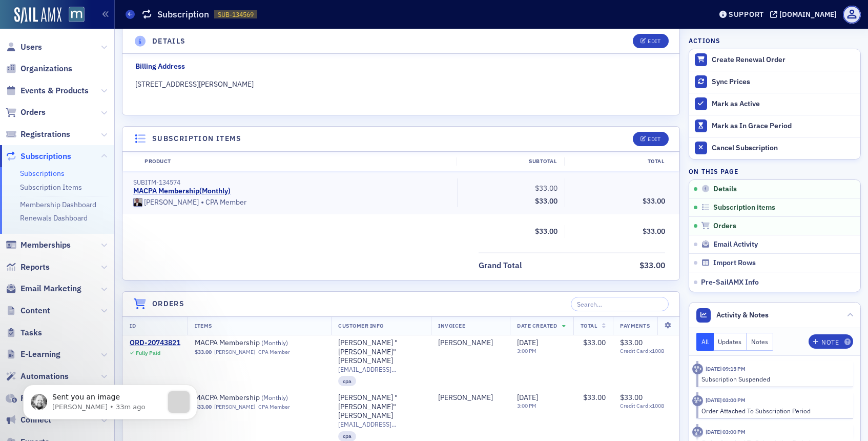 This screenshot has width=868, height=441. Describe the element at coordinates (746, 14) in the screenshot. I see `div: Support` at that location.